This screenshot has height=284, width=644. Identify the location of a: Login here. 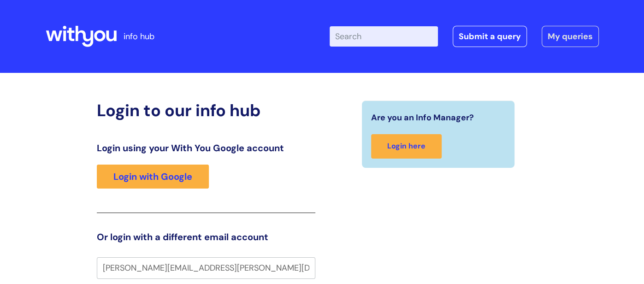
(406, 146).